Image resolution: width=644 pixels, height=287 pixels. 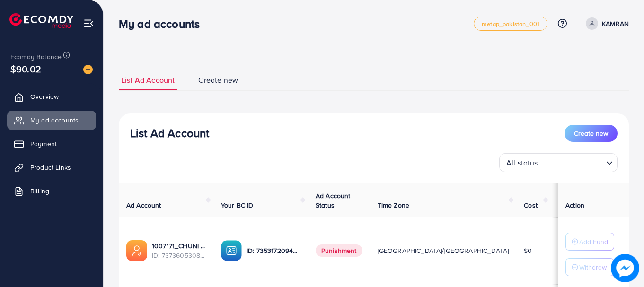 What do you see at coordinates (511, 24) in the screenshot?
I see `a: metap_pakistan_001` at bounding box center [511, 24].